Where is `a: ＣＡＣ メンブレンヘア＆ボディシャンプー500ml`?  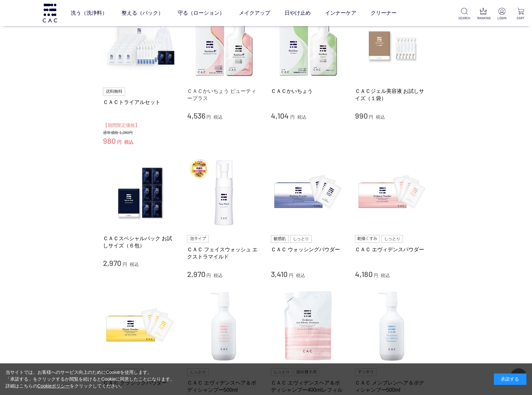 a: ＣＡＣ メンブレンヘア＆ボディシャンプー500ml is located at coordinates (393, 326).